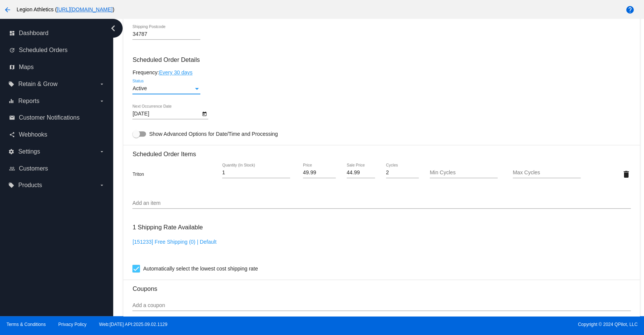 The width and height of the screenshot is (644, 335). I want to click on mat-icon: delete, so click(626, 174).